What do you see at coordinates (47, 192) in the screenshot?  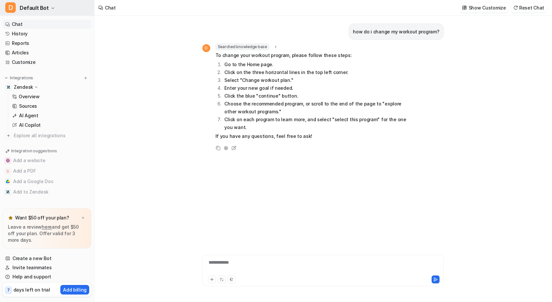 I see `button: Add to ZendeskAdd to Zendesk` at bounding box center [47, 192].